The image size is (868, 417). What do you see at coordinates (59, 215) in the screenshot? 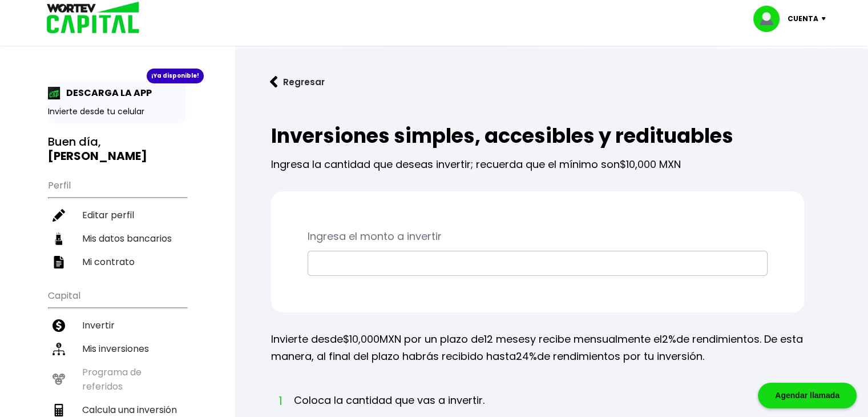
I see `img: editar-icon.952d3147.svg` at bounding box center [59, 215].